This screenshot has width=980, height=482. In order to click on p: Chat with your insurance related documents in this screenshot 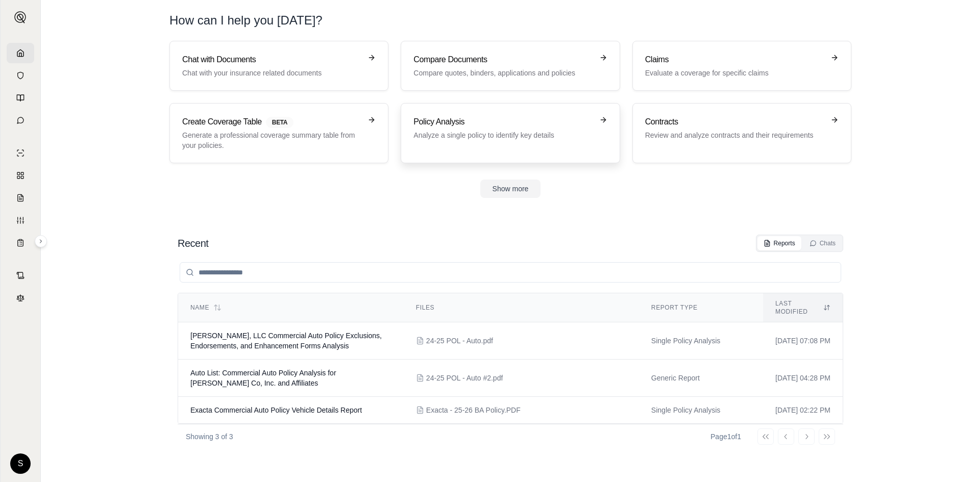, I will do `click(271, 73)`.